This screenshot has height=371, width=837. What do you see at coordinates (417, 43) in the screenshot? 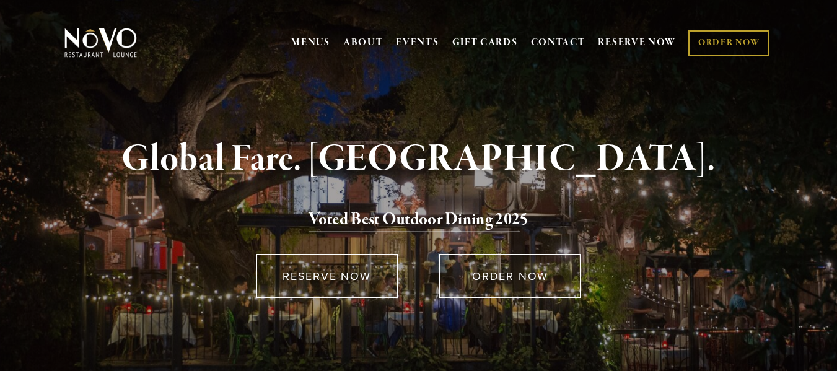
I see `a: EVENTS` at bounding box center [417, 43].